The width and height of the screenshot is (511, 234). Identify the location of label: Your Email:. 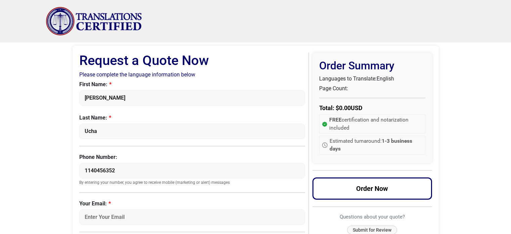
(192, 203).